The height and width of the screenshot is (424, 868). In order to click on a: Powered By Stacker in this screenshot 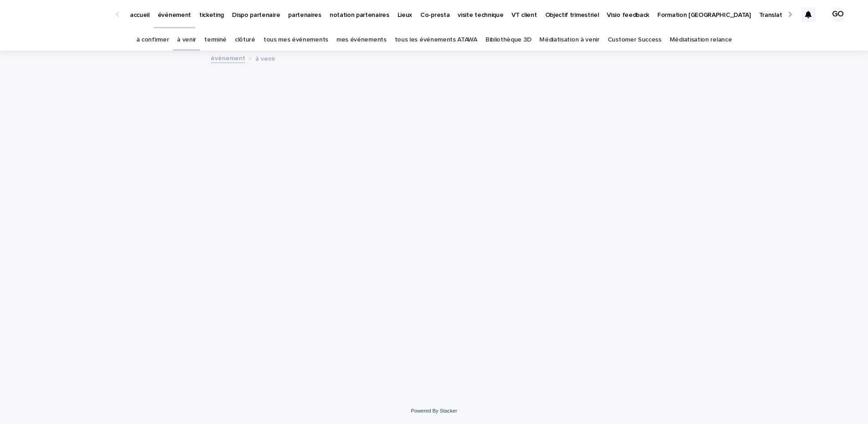, I will do `click(434, 411)`.